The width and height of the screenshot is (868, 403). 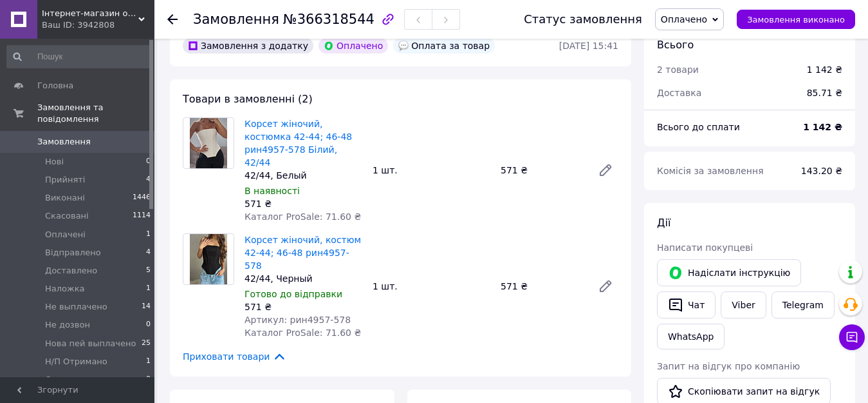 I want to click on span: Н/П Отримано, so click(x=75, y=361).